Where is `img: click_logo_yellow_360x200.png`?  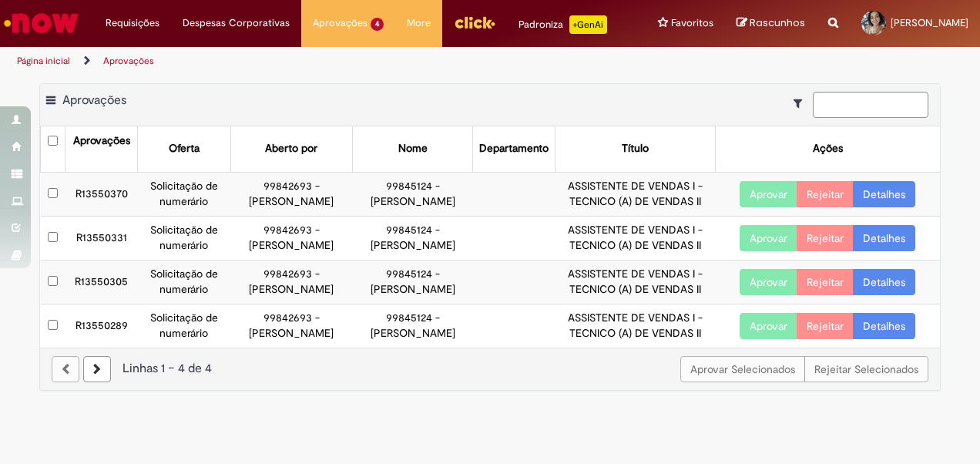
img: click_logo_yellow_360x200.png is located at coordinates (475, 22).